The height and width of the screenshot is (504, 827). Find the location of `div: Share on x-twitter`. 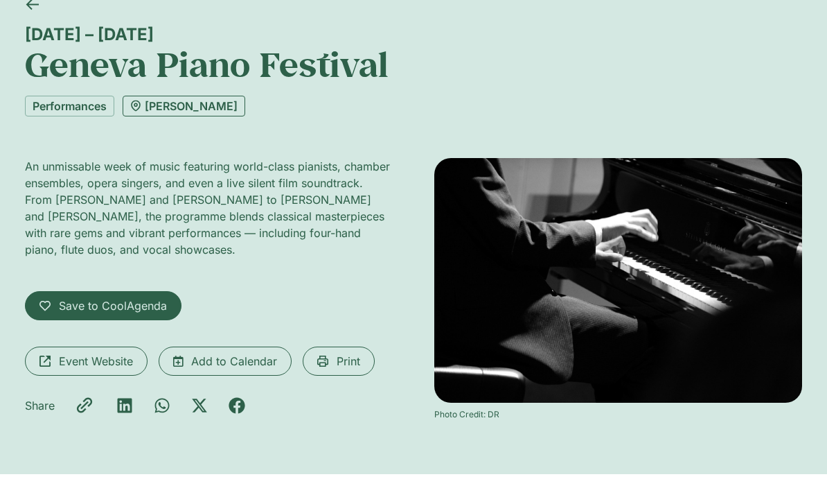

div: Share on x-twitter is located at coordinates (200, 405).